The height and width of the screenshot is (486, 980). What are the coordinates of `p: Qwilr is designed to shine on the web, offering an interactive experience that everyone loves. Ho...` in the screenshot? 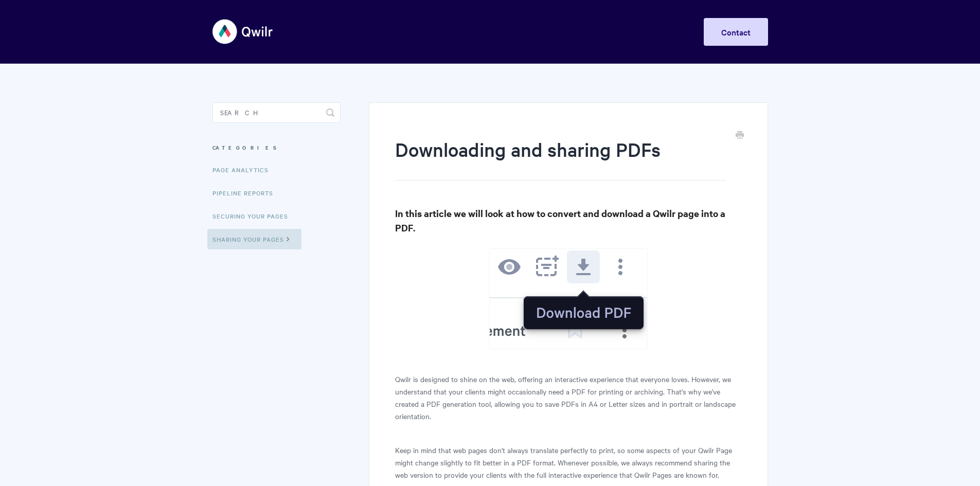 It's located at (568, 398).